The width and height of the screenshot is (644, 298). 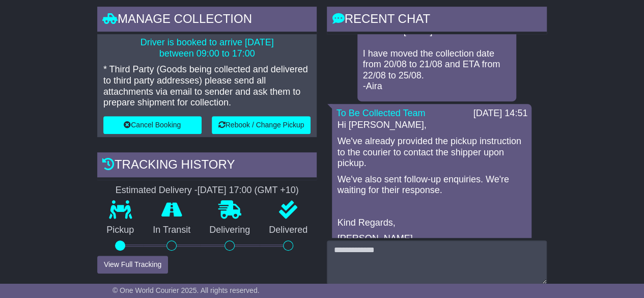 I want to click on p: Pickup, so click(x=120, y=230).